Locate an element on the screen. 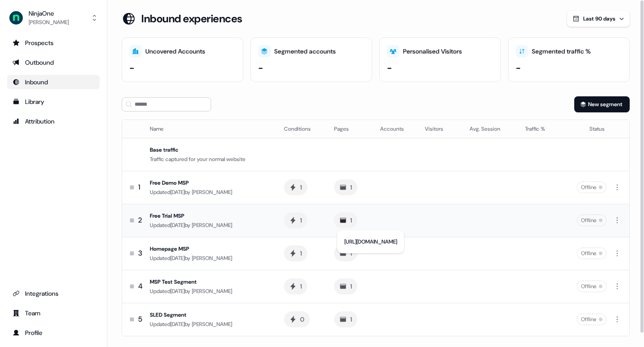 The width and height of the screenshot is (644, 347). div: Inbound is located at coordinates (53, 82).